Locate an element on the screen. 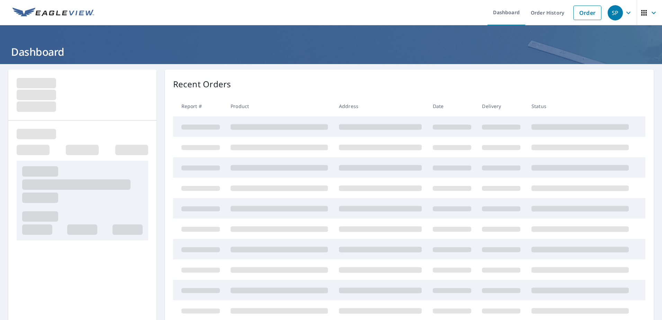 The image size is (662, 320). th: Address is located at coordinates (380, 106).